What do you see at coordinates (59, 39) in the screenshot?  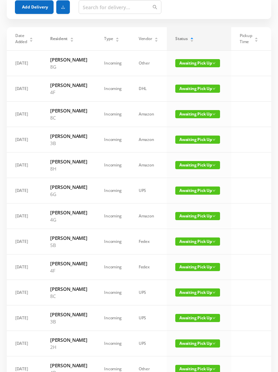 I see `span: Resident` at bounding box center [59, 39].